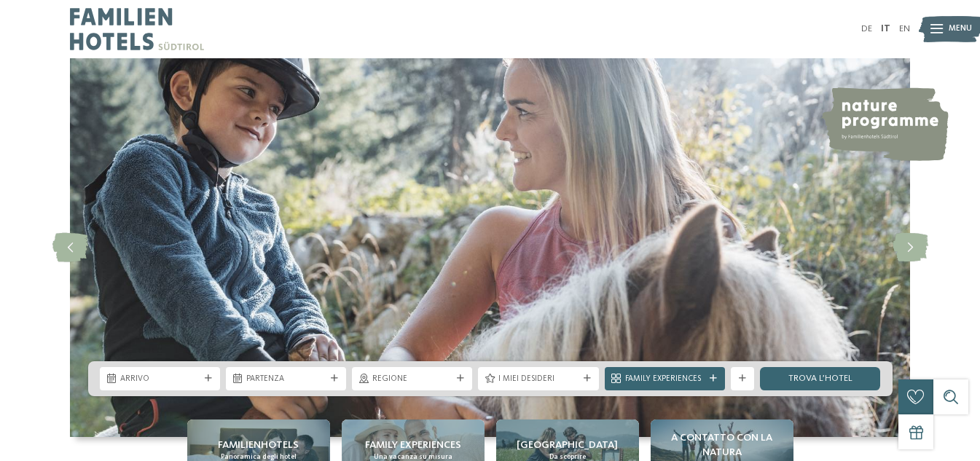  What do you see at coordinates (286, 380) in the screenshot?
I see `span: Partenza` at bounding box center [286, 380].